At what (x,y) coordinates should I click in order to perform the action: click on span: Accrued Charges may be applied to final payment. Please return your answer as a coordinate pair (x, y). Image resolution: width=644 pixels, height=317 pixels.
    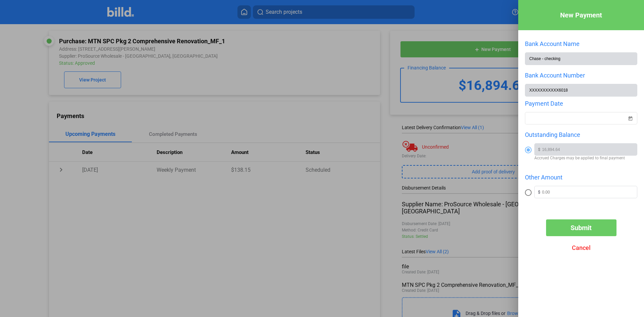
    Looking at the image, I should click on (586, 158).